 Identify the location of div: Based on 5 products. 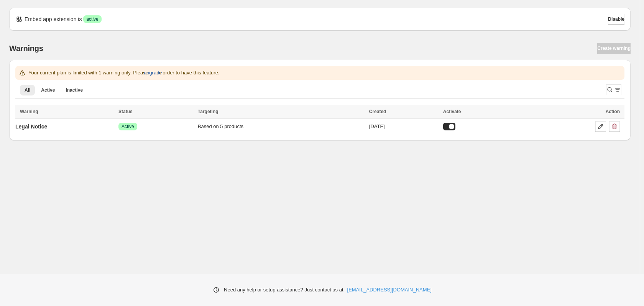
(281, 126).